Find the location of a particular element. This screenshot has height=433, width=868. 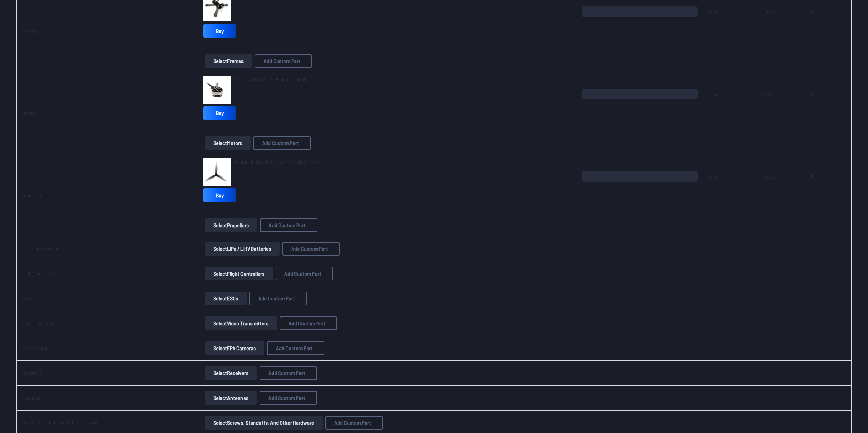

a: SelectScrews, Standoffs, and Other Hardware is located at coordinates (264, 423).